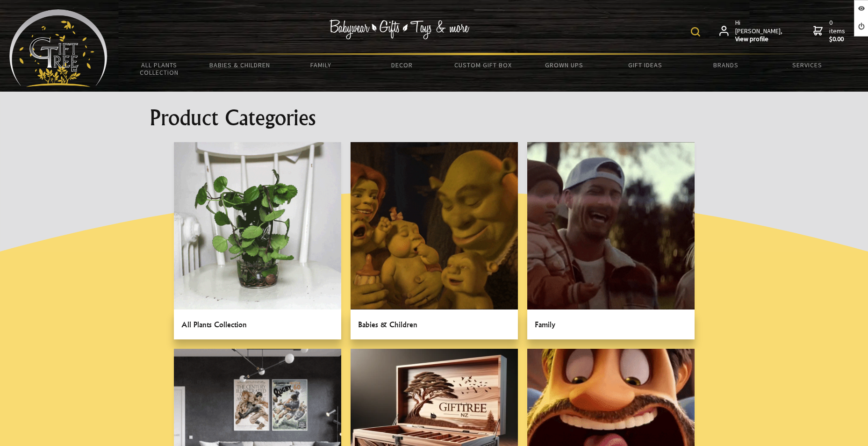  What do you see at coordinates (321, 65) in the screenshot?
I see `a: Family` at bounding box center [321, 65].